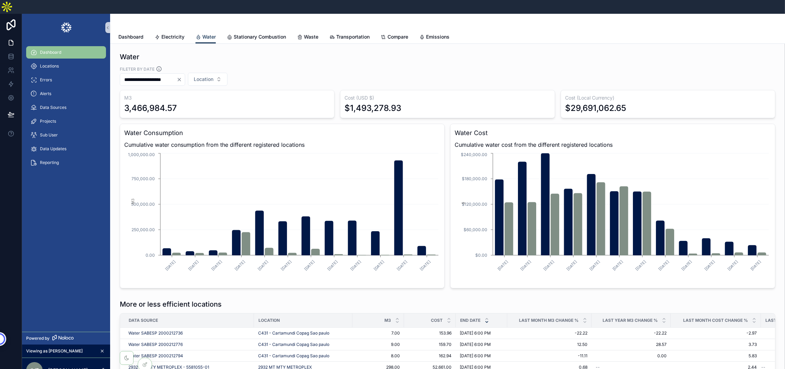 The width and height of the screenshot is (785, 369). Describe the element at coordinates (46, 80) in the screenshot. I see `span: Errors` at that location.